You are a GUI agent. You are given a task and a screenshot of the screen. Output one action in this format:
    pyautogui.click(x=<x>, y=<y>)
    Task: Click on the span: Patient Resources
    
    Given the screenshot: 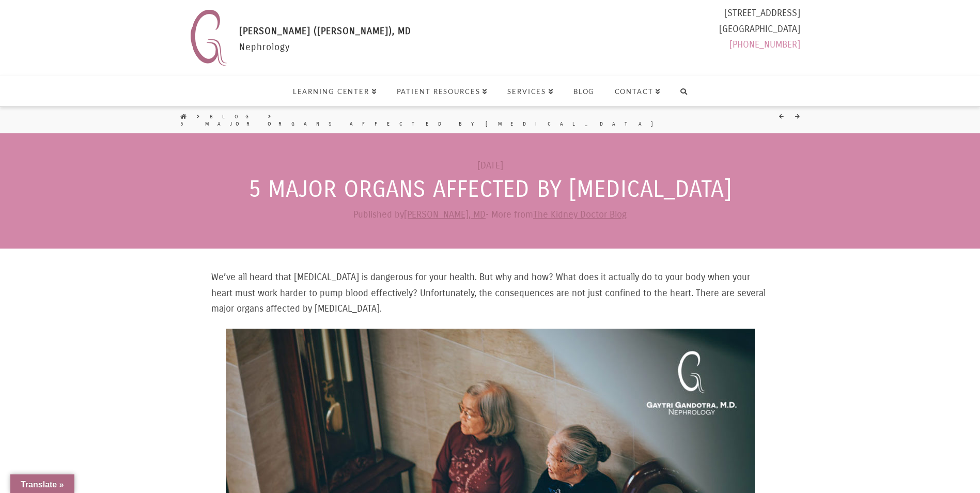 What is the action you would take?
    pyautogui.click(x=442, y=91)
    